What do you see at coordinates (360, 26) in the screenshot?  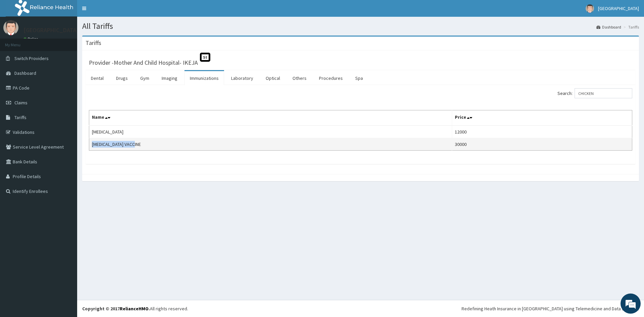 I see `h1: All Tariffs` at bounding box center [360, 26].